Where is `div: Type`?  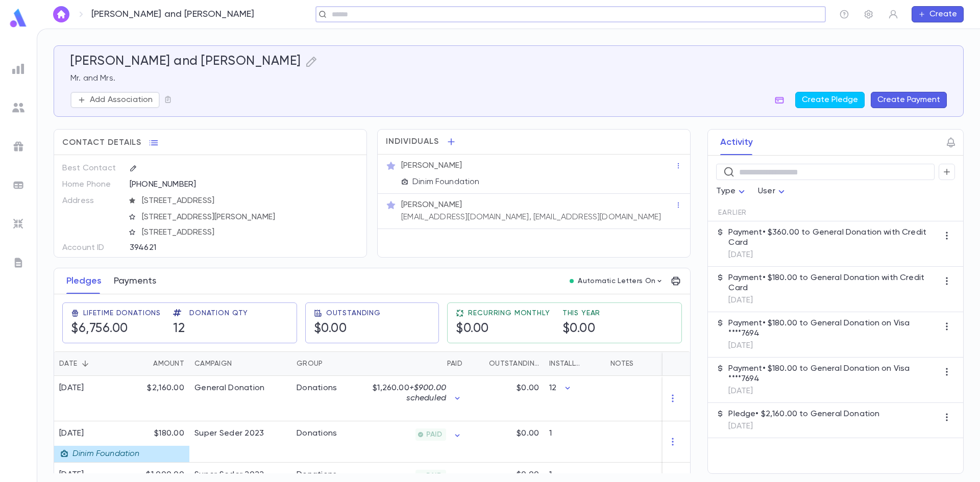 div: Type is located at coordinates (732, 192).